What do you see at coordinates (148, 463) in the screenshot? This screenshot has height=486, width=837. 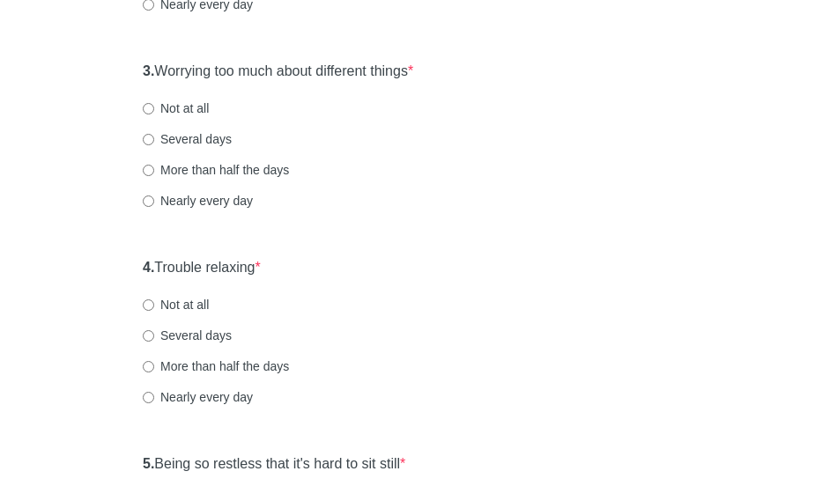 I see `strong: 5.` at bounding box center [148, 463].